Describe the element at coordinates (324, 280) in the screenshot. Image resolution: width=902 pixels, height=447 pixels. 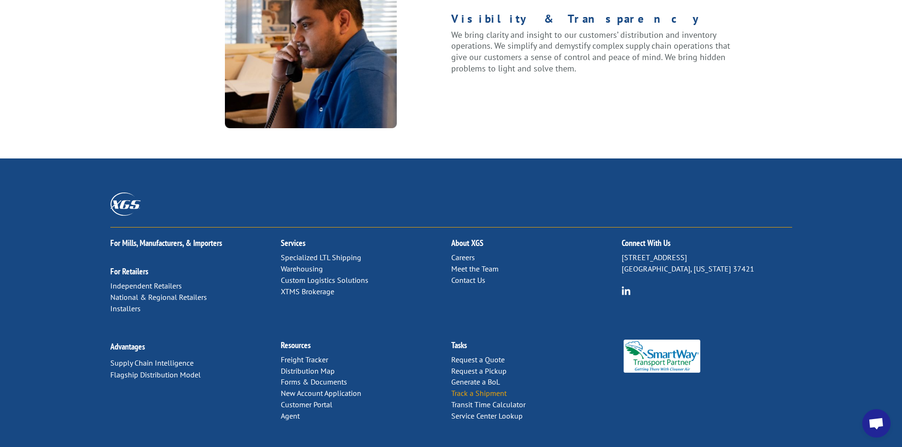
I see `a: Custom Logistics Solutions` at that location.